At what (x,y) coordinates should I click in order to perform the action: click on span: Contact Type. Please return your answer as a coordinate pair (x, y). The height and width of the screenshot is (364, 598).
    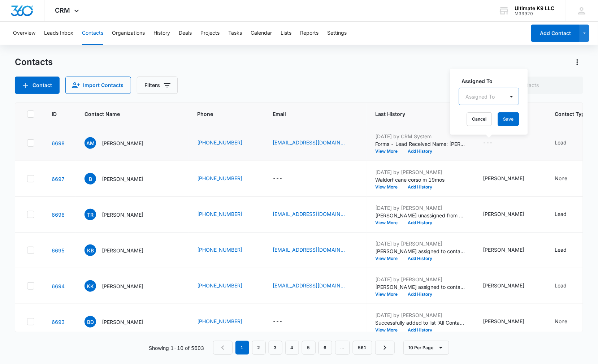
    Looking at the image, I should click on (571, 114).